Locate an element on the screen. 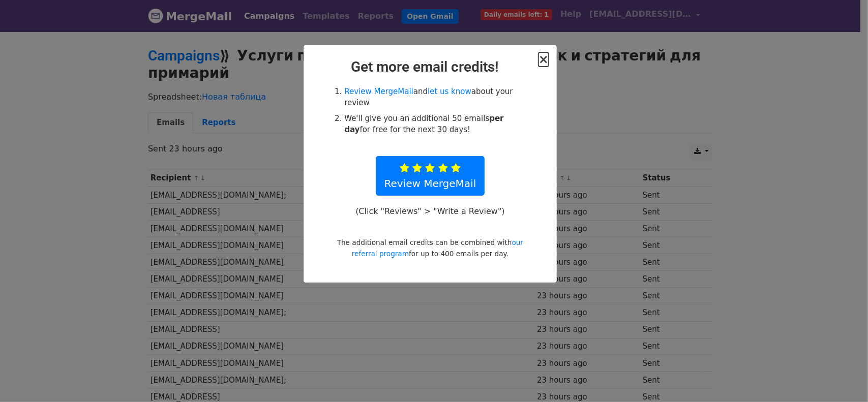 The width and height of the screenshot is (868, 402). li: We'll give you an additional 50 emails for free for the next 30 days! is located at coordinates (436, 124).